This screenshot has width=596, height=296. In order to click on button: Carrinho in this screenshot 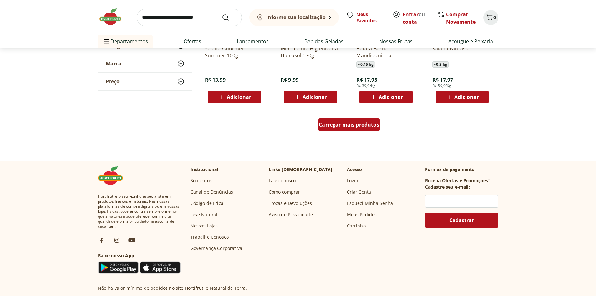, I will do `click(491, 18)`.